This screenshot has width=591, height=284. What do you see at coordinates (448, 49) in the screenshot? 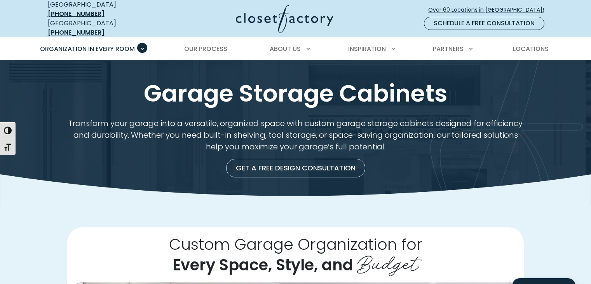
I see `span: Partners` at bounding box center [448, 49].